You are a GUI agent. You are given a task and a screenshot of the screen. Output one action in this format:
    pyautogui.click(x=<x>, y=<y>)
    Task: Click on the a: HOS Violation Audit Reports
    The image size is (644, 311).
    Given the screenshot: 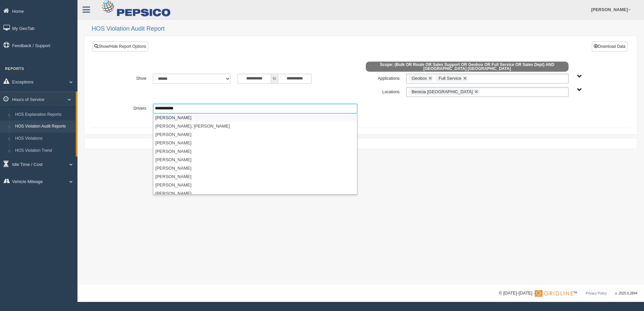 What is the action you would take?
    pyautogui.click(x=44, y=126)
    